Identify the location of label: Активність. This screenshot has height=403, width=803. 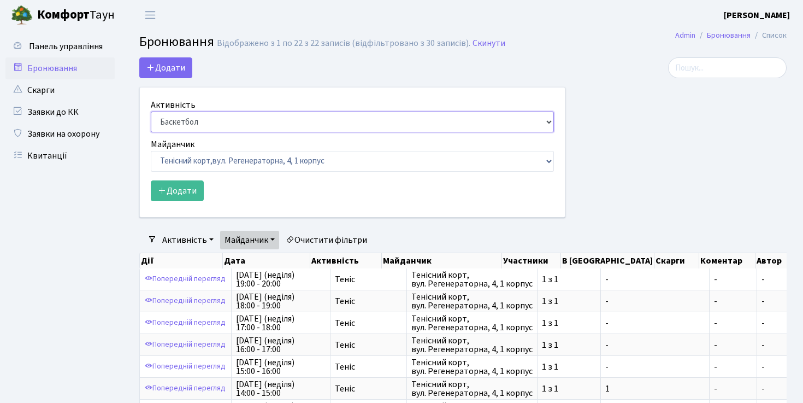
(173, 105).